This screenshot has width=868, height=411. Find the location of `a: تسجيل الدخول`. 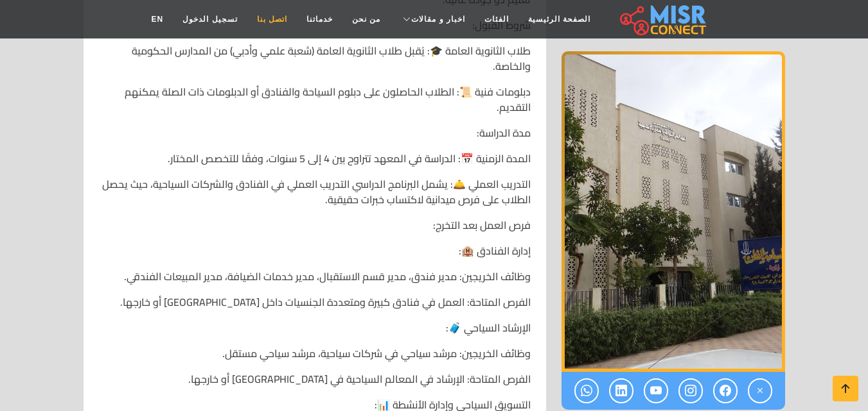

a: تسجيل الدخول is located at coordinates (209, 19).